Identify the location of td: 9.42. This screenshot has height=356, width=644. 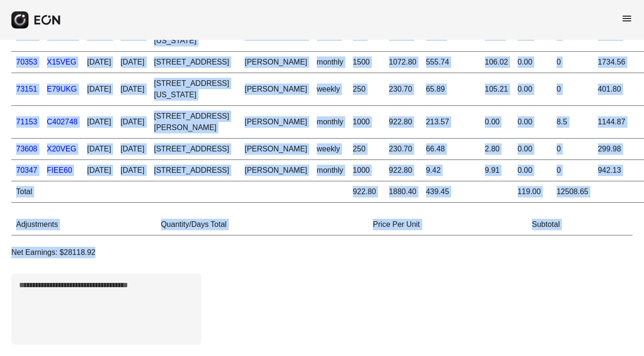
(451, 171).